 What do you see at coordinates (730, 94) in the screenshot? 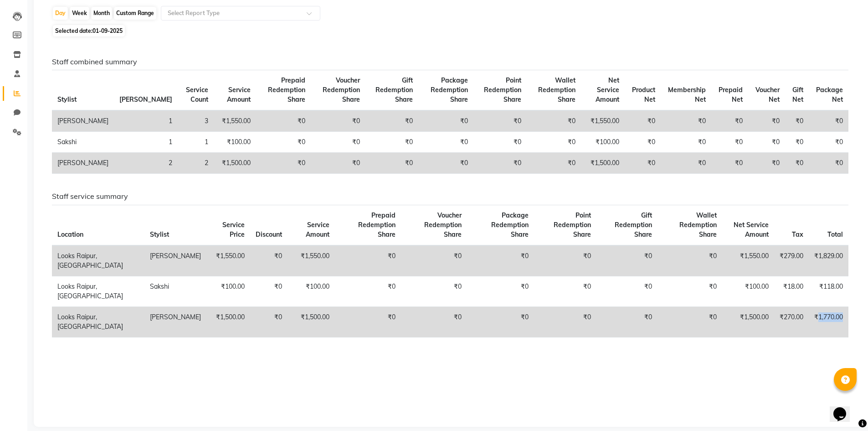
I see `span: Prepaid Net` at bounding box center [730, 94].